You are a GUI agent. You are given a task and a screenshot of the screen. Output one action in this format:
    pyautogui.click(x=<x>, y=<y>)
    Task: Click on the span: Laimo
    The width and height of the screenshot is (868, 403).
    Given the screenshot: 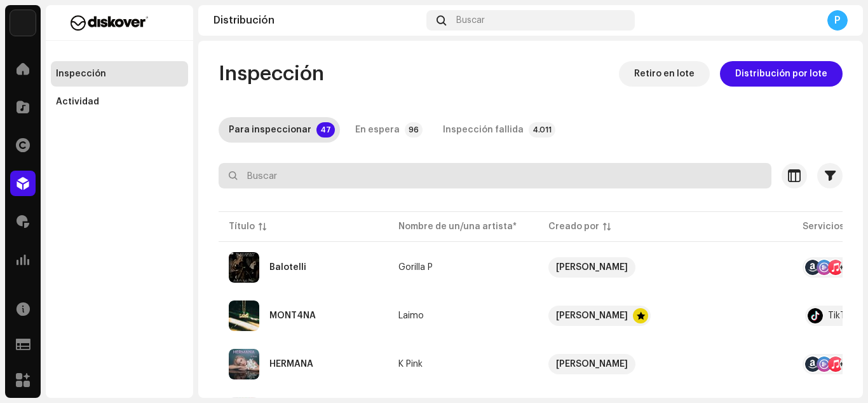 What is the action you would take?
    pyautogui.click(x=464, y=316)
    